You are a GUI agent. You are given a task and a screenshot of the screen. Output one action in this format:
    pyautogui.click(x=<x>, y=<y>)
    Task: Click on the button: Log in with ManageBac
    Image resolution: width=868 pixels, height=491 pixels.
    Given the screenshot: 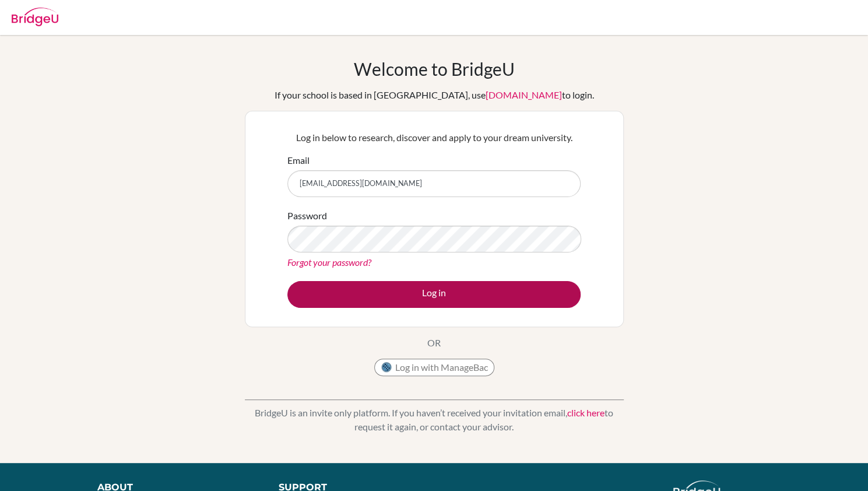 What is the action you would take?
    pyautogui.click(x=434, y=368)
    